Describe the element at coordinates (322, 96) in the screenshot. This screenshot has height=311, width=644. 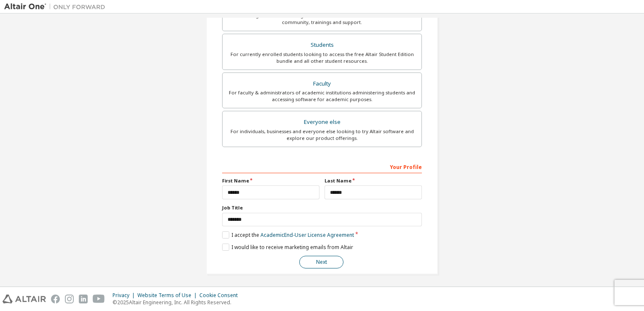
I see `div: For faculty & administrators of academic institutions administering students and accessing softwa...` at that location.